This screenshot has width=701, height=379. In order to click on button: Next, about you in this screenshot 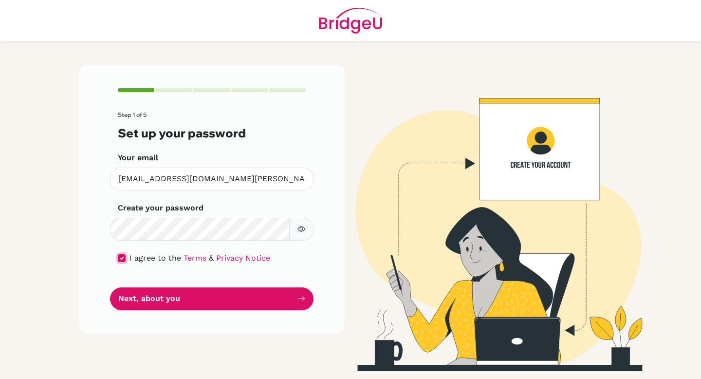, I will do `click(212, 298)`.